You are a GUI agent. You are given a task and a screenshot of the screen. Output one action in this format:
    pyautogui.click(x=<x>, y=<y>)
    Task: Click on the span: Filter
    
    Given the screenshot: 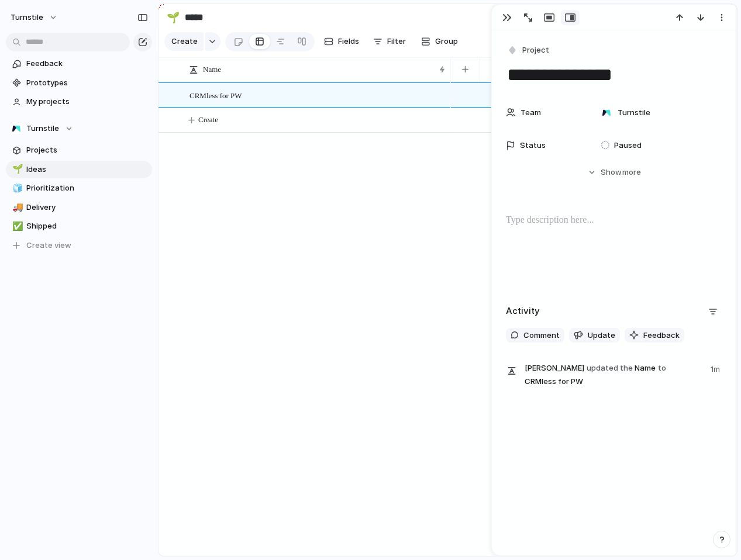 What is the action you would take?
    pyautogui.click(x=397, y=42)
    